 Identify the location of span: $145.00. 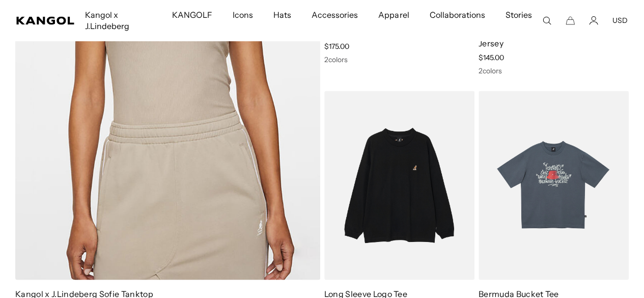
(491, 57).